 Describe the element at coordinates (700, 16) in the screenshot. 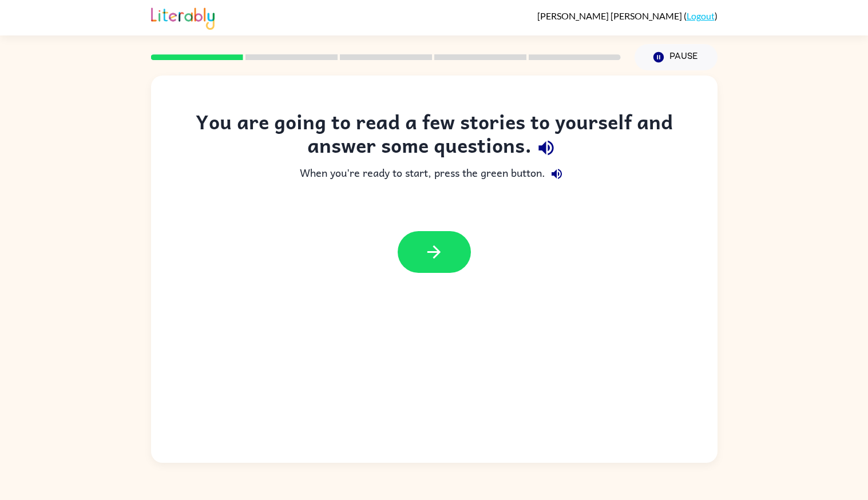

I see `a: Logout` at that location.